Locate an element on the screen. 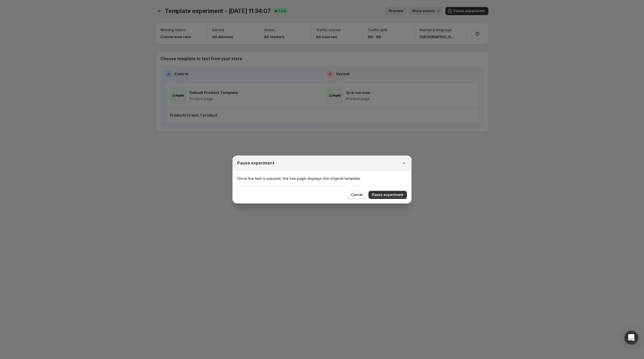 The height and width of the screenshot is (359, 644). p: Once the test is paused, the live page displays the original template. is located at coordinates (322, 179).